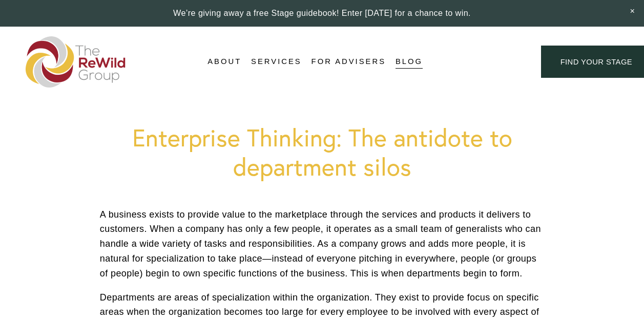  Describe the element at coordinates (349, 62) in the screenshot. I see `a: For Advisers` at that location.